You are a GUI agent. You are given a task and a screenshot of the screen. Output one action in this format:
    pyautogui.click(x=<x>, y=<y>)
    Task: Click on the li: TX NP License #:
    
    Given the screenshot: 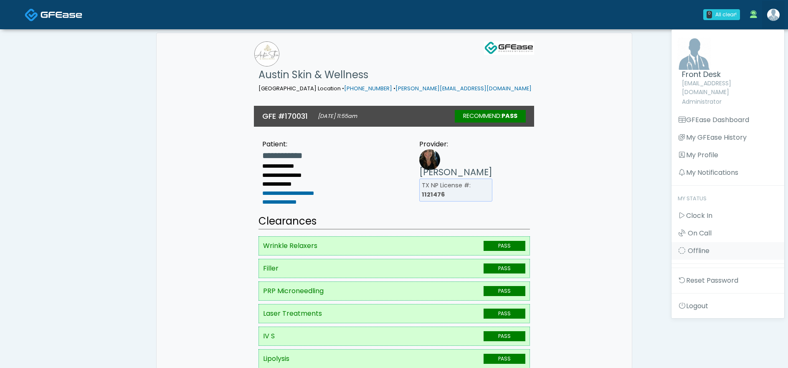 What is the action you would take?
    pyautogui.click(x=456, y=190)
    